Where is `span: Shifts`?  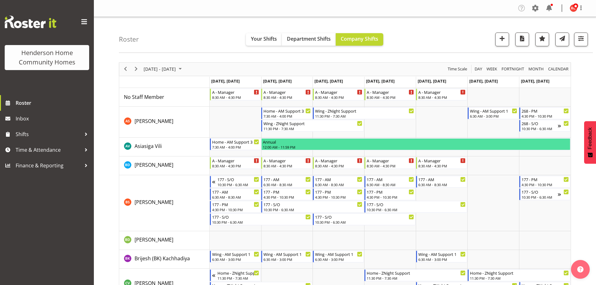 span: Shifts is located at coordinates (48, 134).